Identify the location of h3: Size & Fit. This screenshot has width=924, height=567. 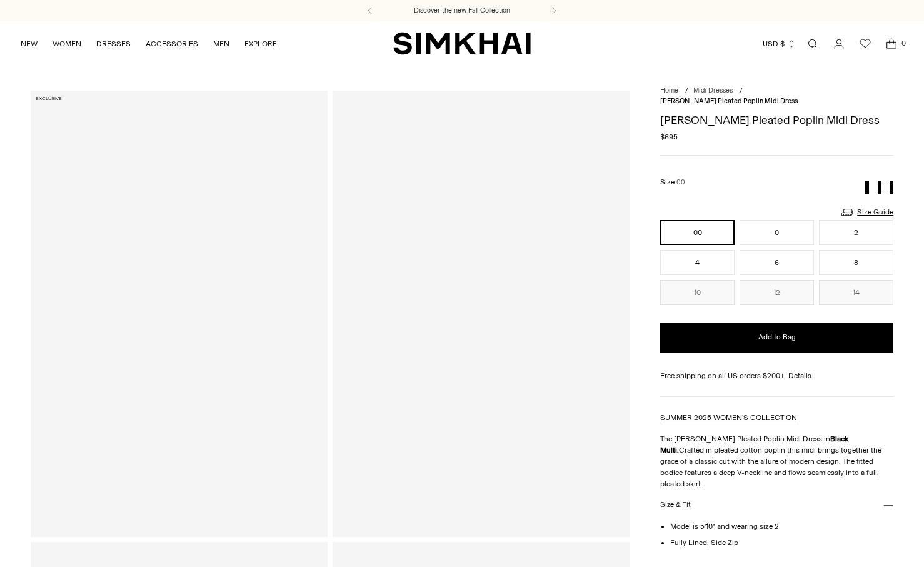
(675, 504).